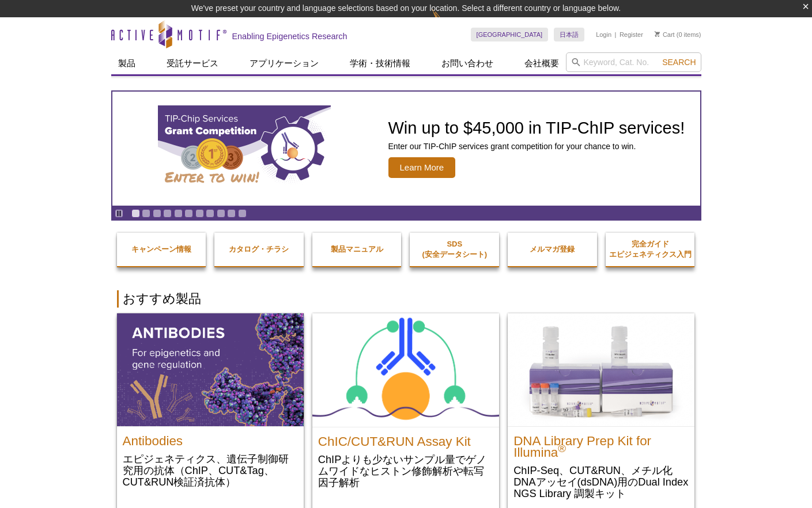 The width and height of the screenshot is (812, 508). What do you see at coordinates (119, 213) in the screenshot?
I see `a: Toggle autoplay` at bounding box center [119, 213].